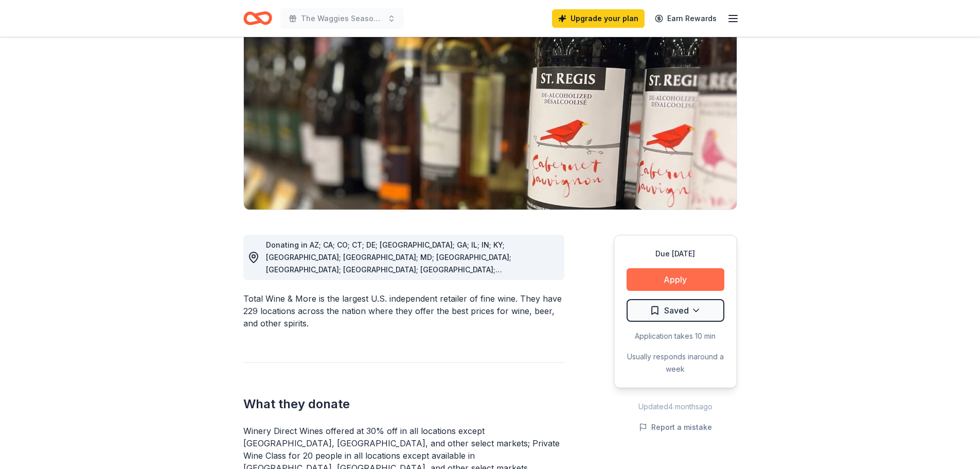 The width and height of the screenshot is (980, 469). What do you see at coordinates (686, 18) in the screenshot?
I see `a: Earn Rewards` at bounding box center [686, 18].